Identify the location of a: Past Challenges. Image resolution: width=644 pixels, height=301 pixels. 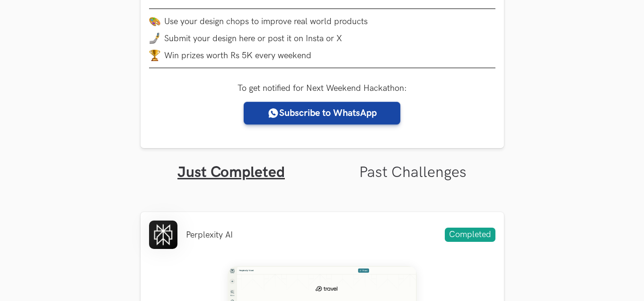
(413, 172).